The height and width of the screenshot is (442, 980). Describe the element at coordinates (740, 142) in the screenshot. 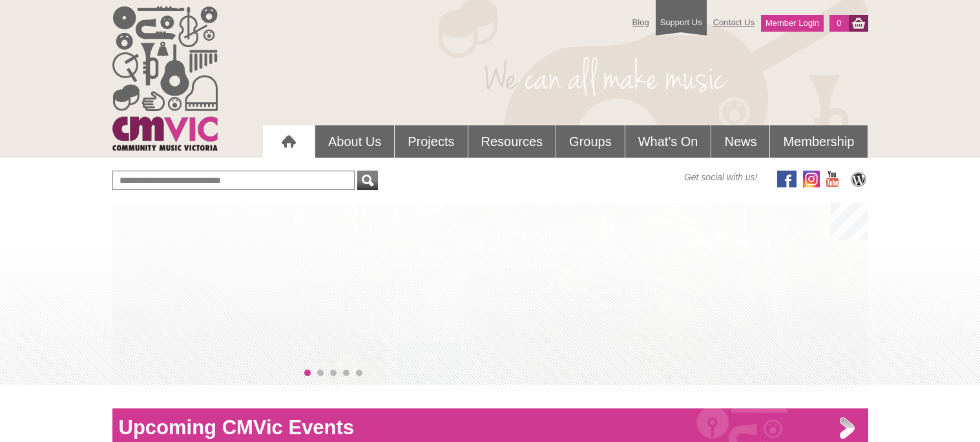

I see `a: News` at that location.